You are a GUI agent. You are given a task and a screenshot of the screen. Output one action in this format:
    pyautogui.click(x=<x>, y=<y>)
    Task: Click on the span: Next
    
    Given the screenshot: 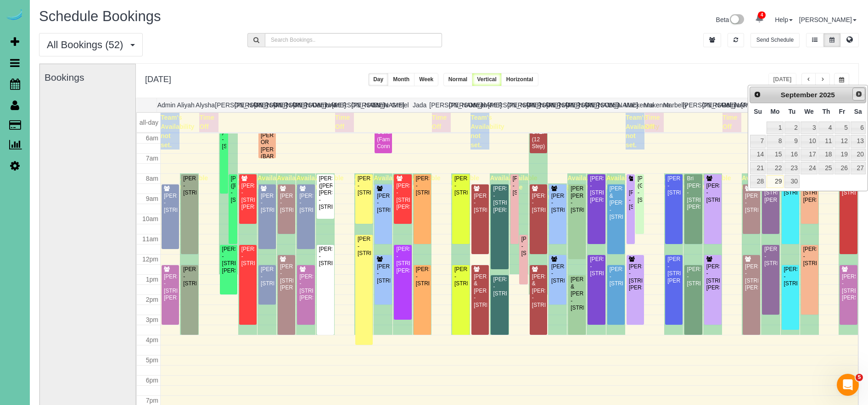 What is the action you would take?
    pyautogui.click(x=859, y=94)
    